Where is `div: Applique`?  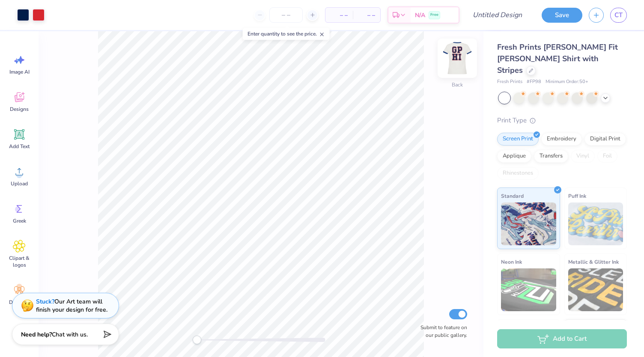
div: Applique is located at coordinates (514, 156).